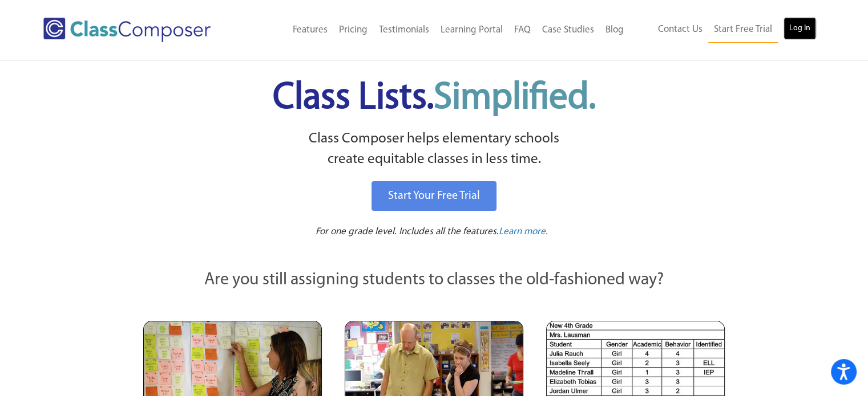 Image resolution: width=868 pixels, height=396 pixels. I want to click on p: Class Composer helps elementary schools create equitable classes in less time., so click(434, 149).